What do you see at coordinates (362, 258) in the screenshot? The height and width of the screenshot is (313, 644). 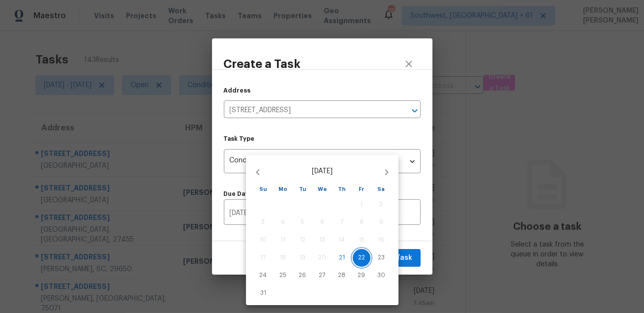 I see `button: 22` at bounding box center [362, 258].